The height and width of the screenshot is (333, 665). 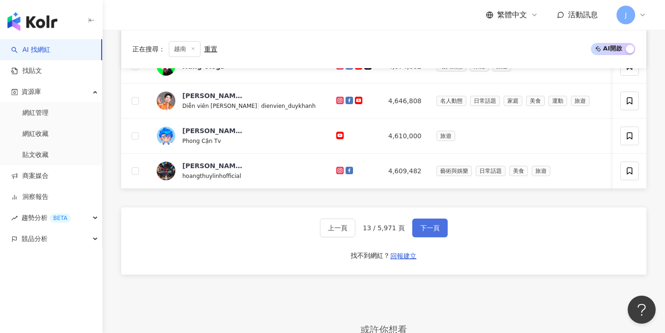 I want to click on span: 上一頁, so click(x=338, y=228).